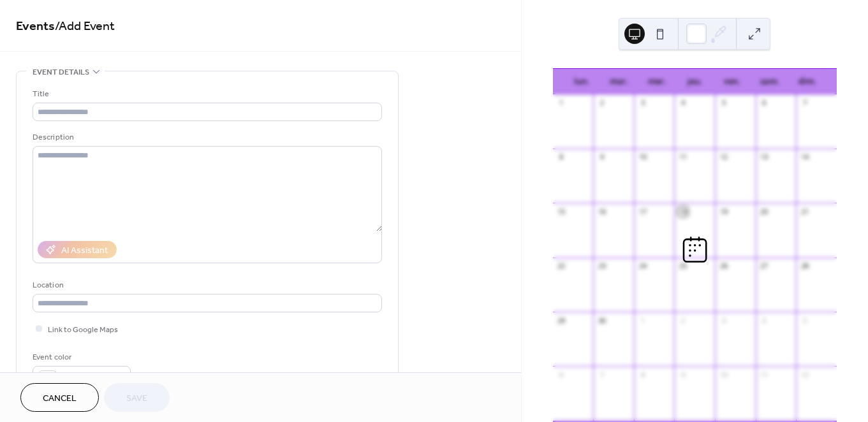 The width and height of the screenshot is (868, 422). I want to click on span: / Add Event, so click(85, 26).